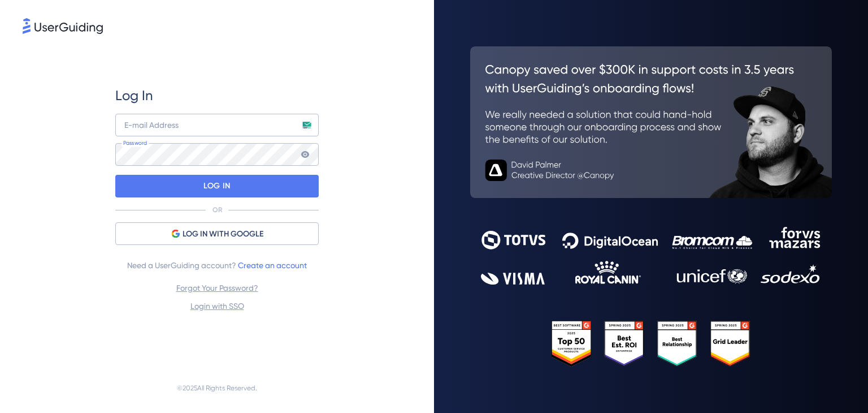  I want to click on p: LOG IN, so click(217, 186).